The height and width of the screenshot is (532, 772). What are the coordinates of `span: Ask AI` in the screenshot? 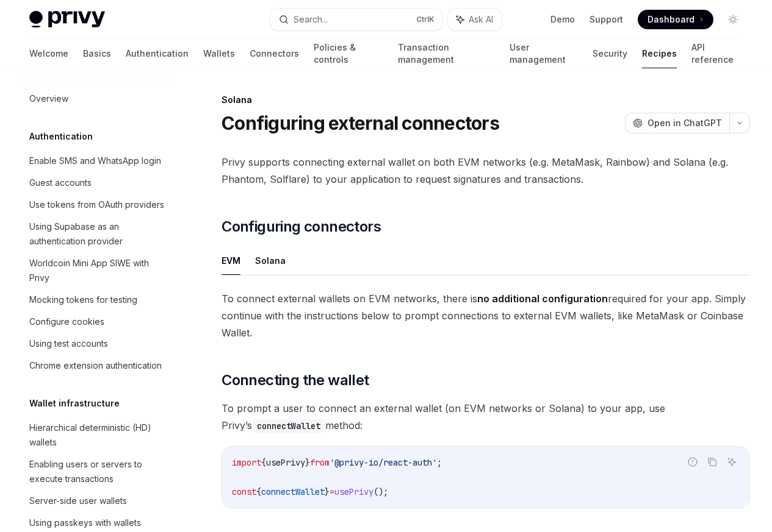 It's located at (481, 19).